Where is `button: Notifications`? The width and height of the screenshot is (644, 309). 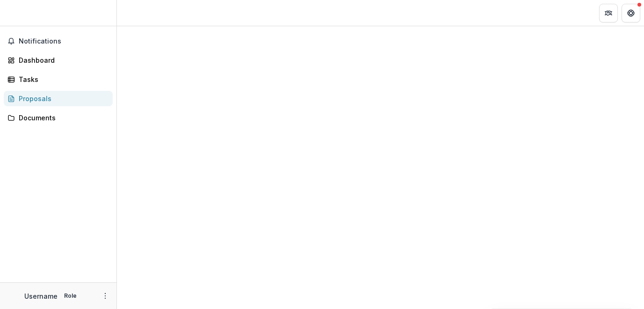
button: Notifications is located at coordinates (58, 41).